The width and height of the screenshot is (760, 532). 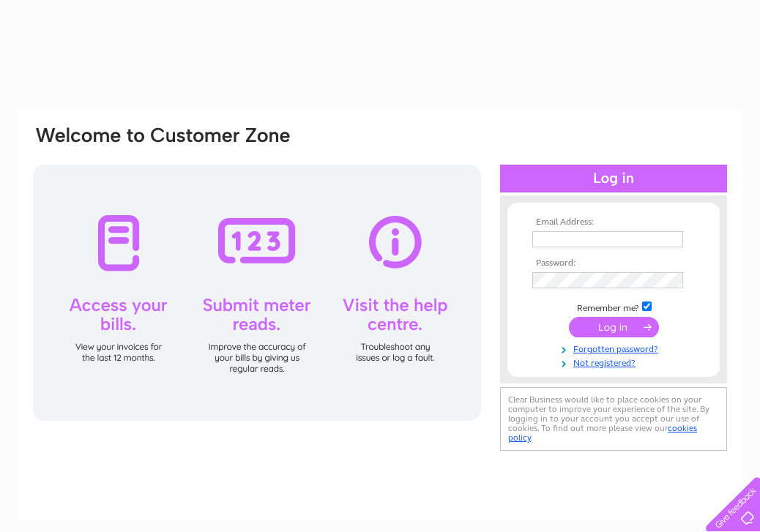 I want to click on div: Clear Business would like to place cookies on your computer to improve your experience of the sit..., so click(x=614, y=418).